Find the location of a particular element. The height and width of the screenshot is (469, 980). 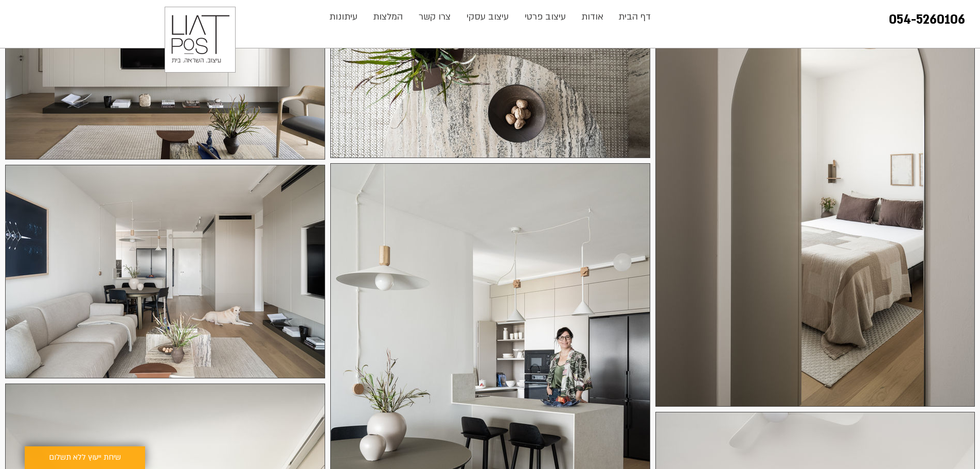

span: שיחת ייעוץ ללא תשלום is located at coordinates (85, 458).